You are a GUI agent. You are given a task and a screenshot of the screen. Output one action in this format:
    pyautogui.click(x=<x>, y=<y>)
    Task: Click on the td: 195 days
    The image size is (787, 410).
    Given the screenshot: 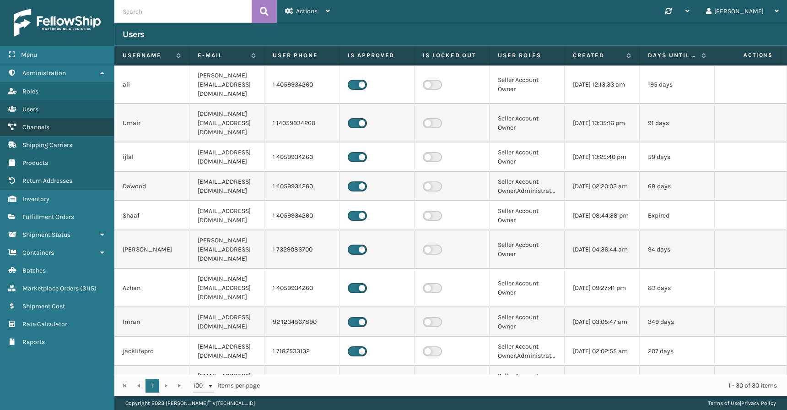 What is the action you would take?
    pyautogui.click(x=677, y=85)
    